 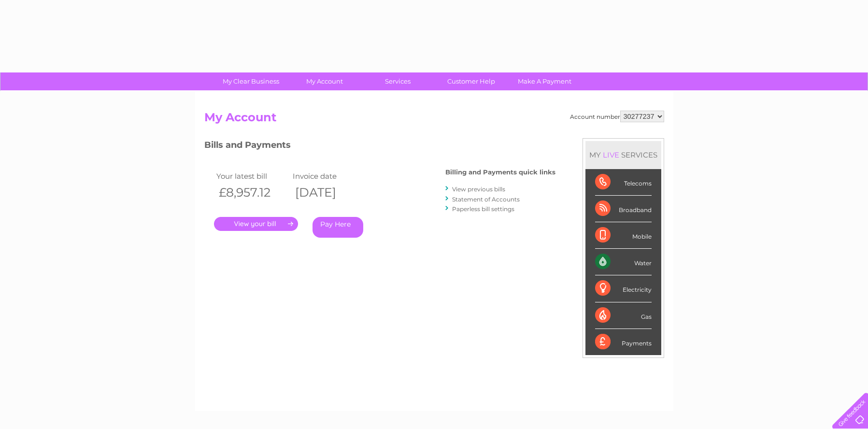 What do you see at coordinates (478, 188) in the screenshot?
I see `a: View previous bills` at bounding box center [478, 188].